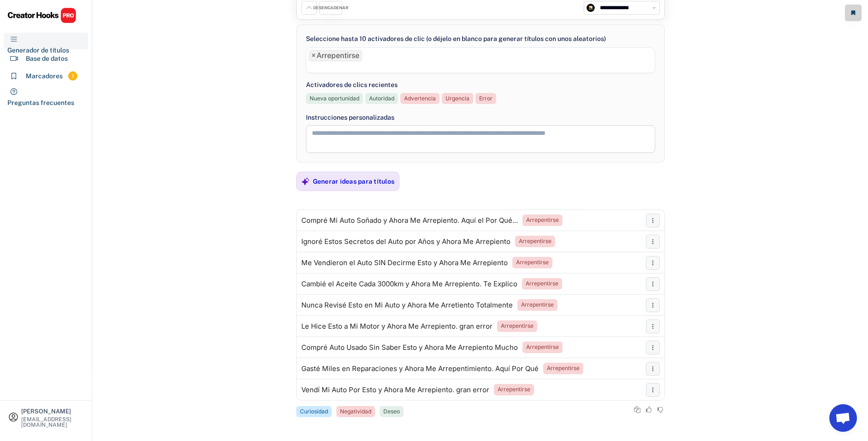  I want to click on font: Me Vendieron el Auto SIN Decirme Esto y Ahora Me Arrepiento, so click(405, 262).